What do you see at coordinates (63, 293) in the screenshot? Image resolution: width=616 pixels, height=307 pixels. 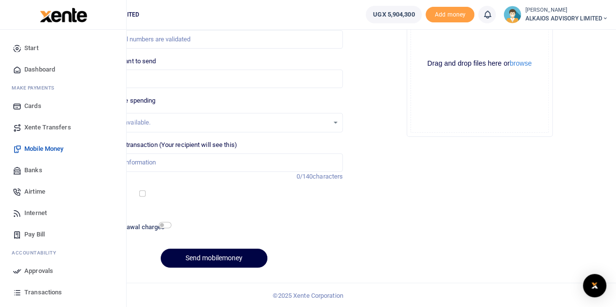 I see `a: Transactions` at bounding box center [63, 293].